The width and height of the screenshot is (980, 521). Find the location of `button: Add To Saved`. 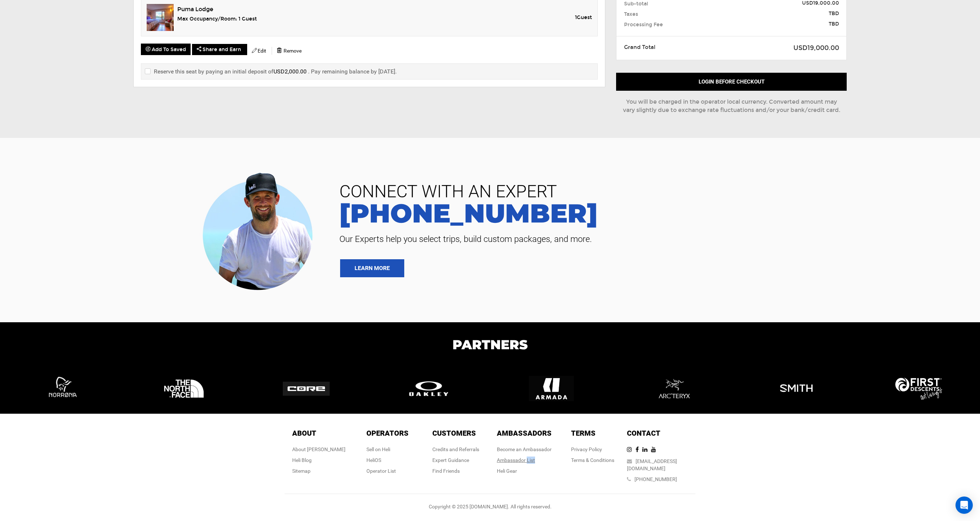

button: Add To Saved is located at coordinates (166, 49).